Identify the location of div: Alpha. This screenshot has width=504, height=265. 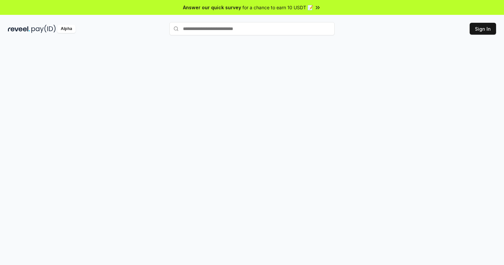
(66, 29).